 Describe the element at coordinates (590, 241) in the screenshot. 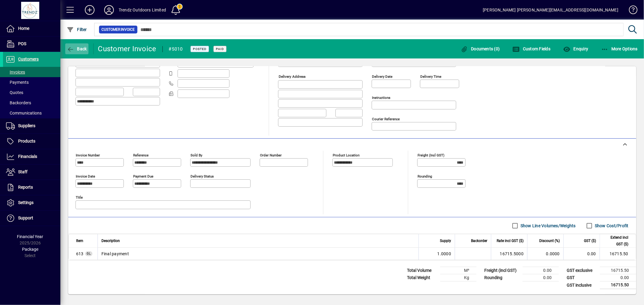

I see `span: GST ($)` at that location.